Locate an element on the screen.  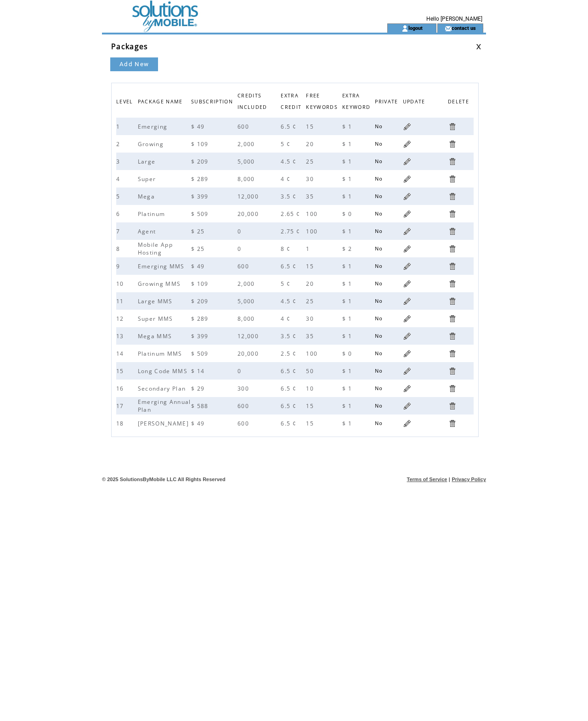
span: UPDATE is located at coordinates (416, 102).